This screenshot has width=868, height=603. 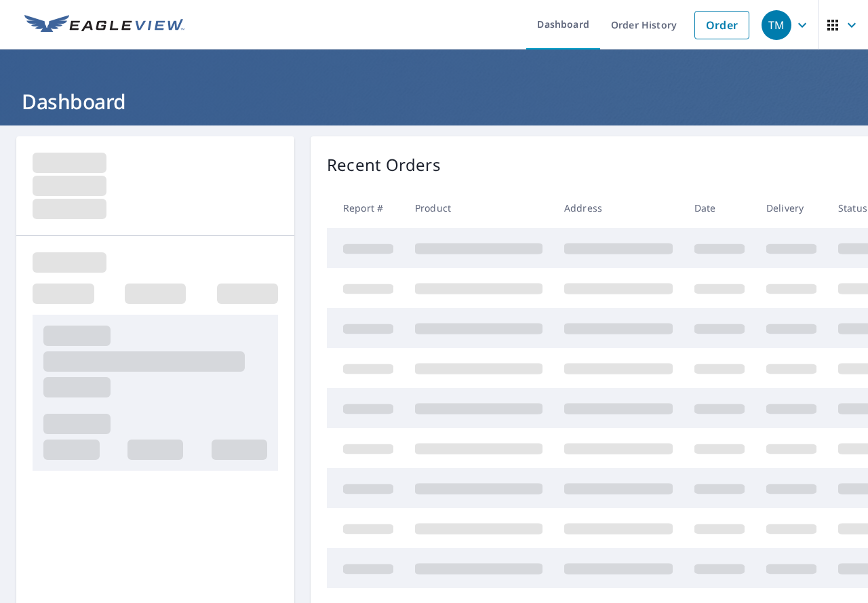 What do you see at coordinates (719, 208) in the screenshot?
I see `th: Date` at bounding box center [719, 208].